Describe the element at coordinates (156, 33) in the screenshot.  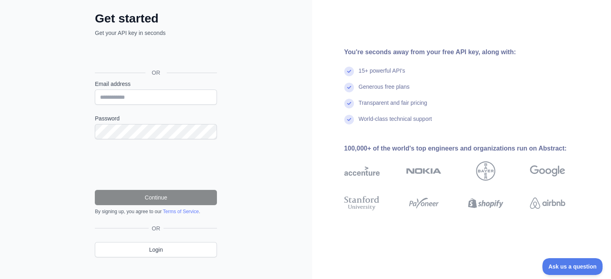
I see `p: Get your API key in seconds` at that location.